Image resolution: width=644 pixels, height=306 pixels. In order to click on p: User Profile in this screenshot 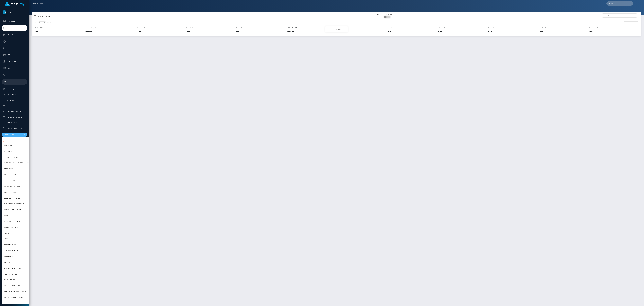, I will do `click(14, 62)`.